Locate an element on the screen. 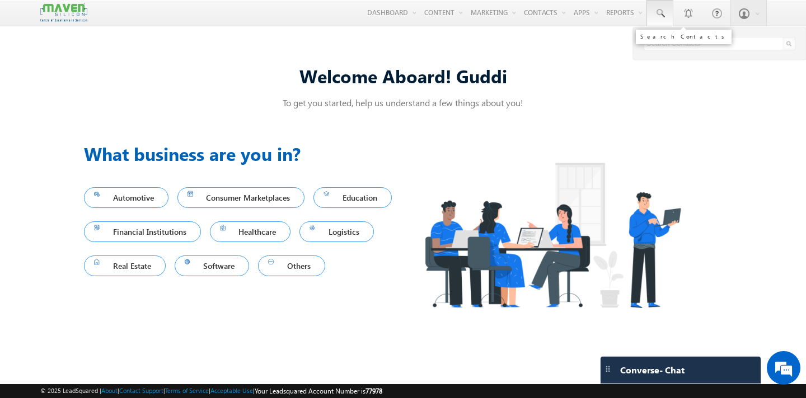 The width and height of the screenshot is (806, 398). img: Industry.png is located at coordinates (552, 235).